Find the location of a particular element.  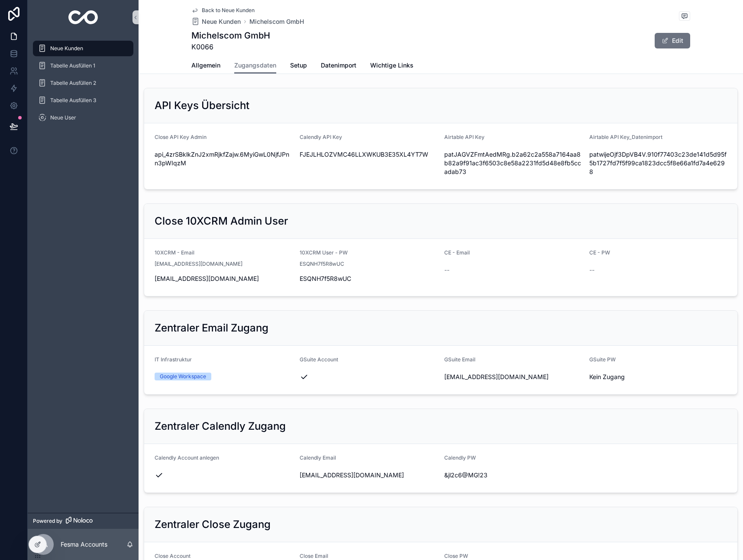

a: Powered by is located at coordinates (83, 521).